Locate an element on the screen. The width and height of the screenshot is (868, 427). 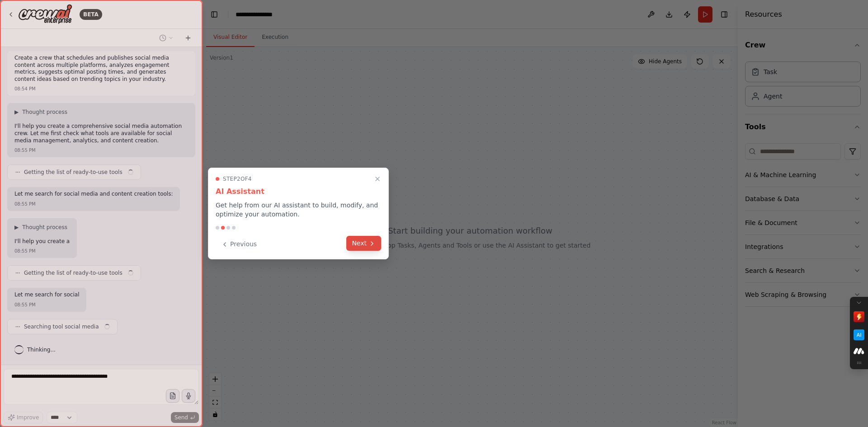
button: Next is located at coordinates (363, 243).